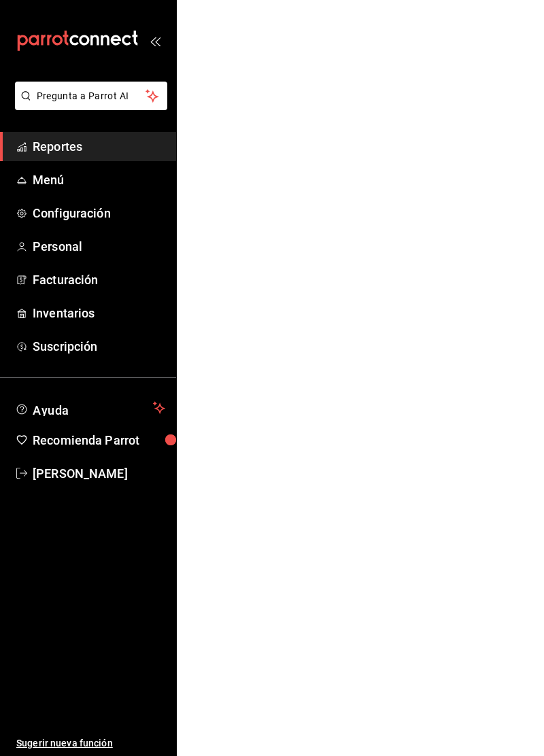 The height and width of the screenshot is (756, 544). What do you see at coordinates (98, 146) in the screenshot?
I see `span: Reportes` at bounding box center [98, 146].